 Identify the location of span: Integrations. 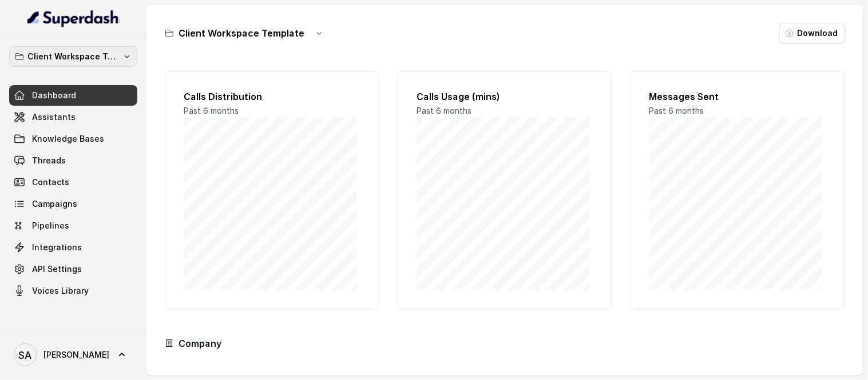
(57, 247).